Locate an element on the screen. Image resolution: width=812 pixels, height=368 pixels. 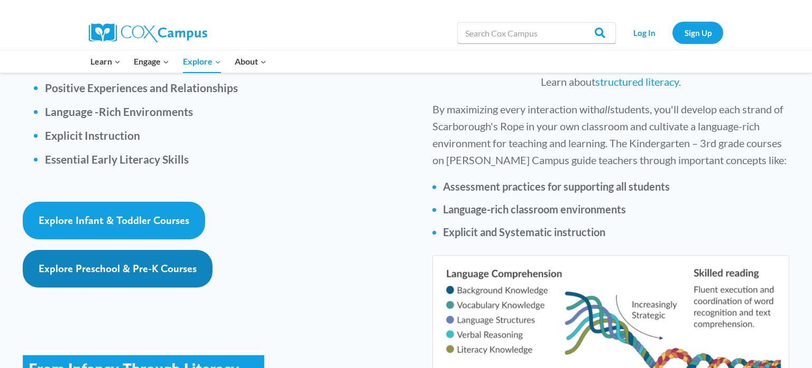
b: Explicit Instruction is located at coordinates (93, 135).